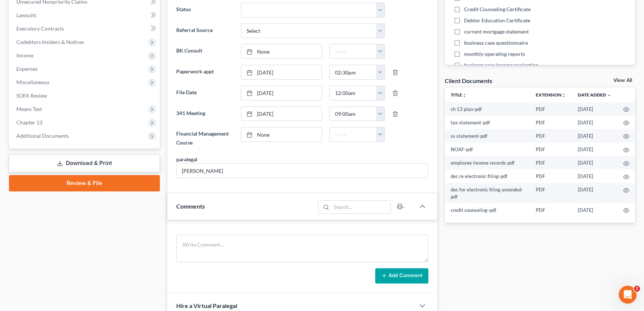 Image resolution: width=644 pixels, height=311 pixels. Describe the element at coordinates (85, 15) in the screenshot. I see `a: Lawsuits` at that location.